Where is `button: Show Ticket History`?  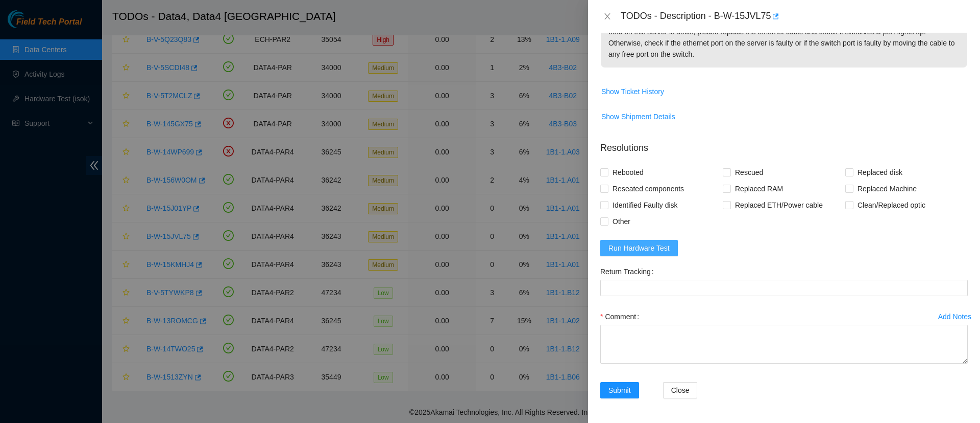 button: Show Ticket History is located at coordinates (632, 91).